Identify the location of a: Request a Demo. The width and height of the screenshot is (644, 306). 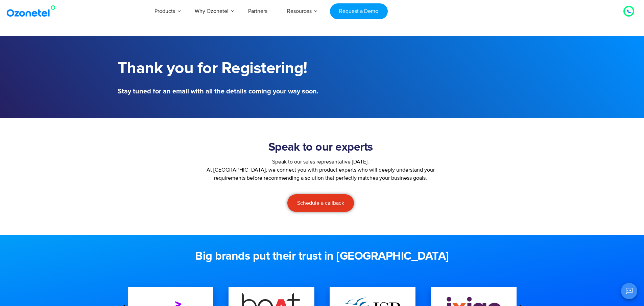
(359, 11).